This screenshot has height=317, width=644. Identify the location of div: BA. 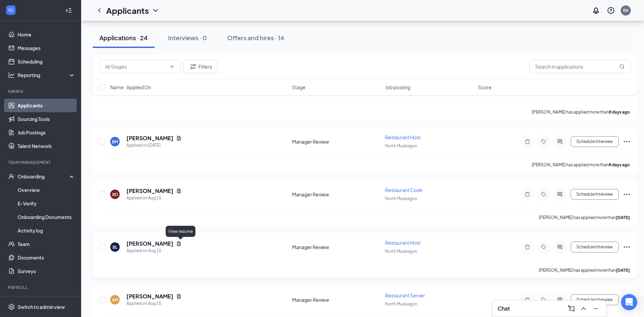
(626, 10).